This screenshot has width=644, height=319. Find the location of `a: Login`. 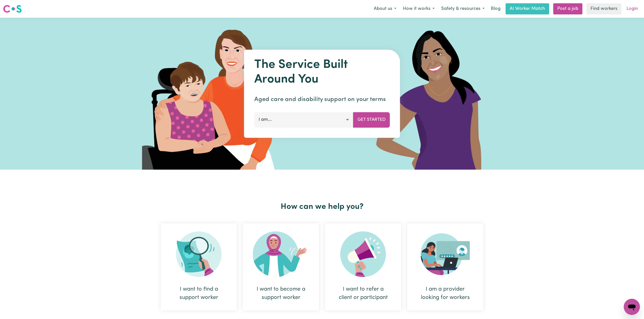

a: Login is located at coordinates (632, 9).